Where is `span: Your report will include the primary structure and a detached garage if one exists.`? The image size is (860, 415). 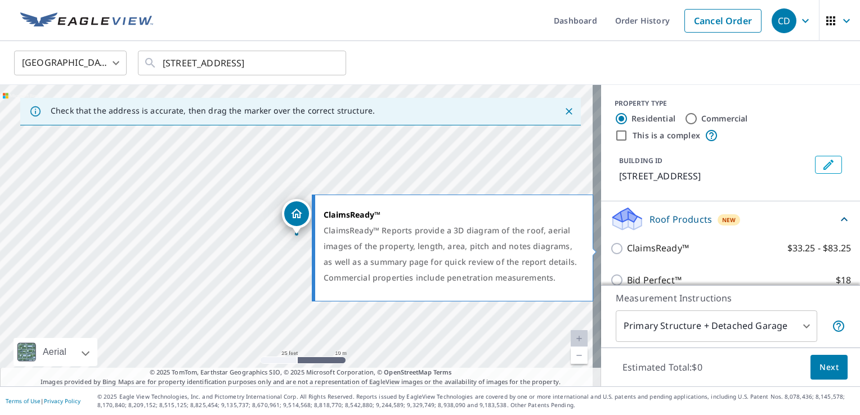 span: Your report will include the primary structure and a detached garage if one exists. is located at coordinates (838, 326).